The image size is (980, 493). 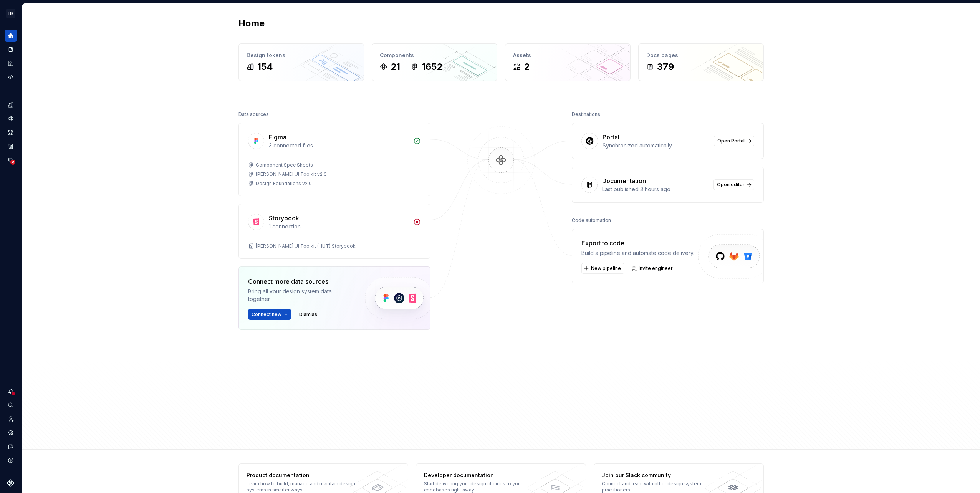 What do you see at coordinates (11, 483) in the screenshot?
I see `a: Supernova Logo` at bounding box center [11, 483].